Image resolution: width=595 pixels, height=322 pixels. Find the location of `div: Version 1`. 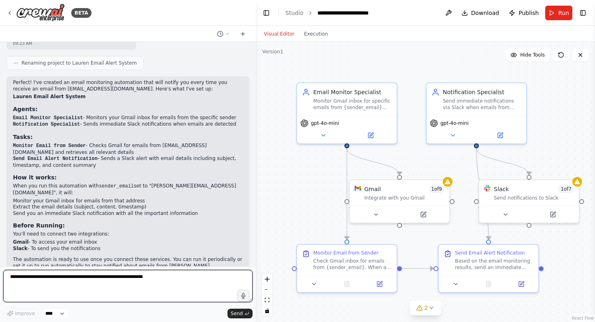

div: Version 1 is located at coordinates (273, 52).